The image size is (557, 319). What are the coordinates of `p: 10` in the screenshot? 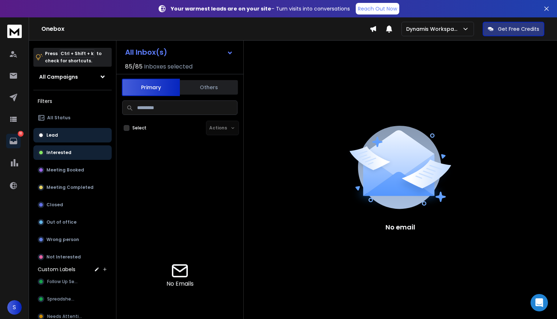 It's located at (21, 134).